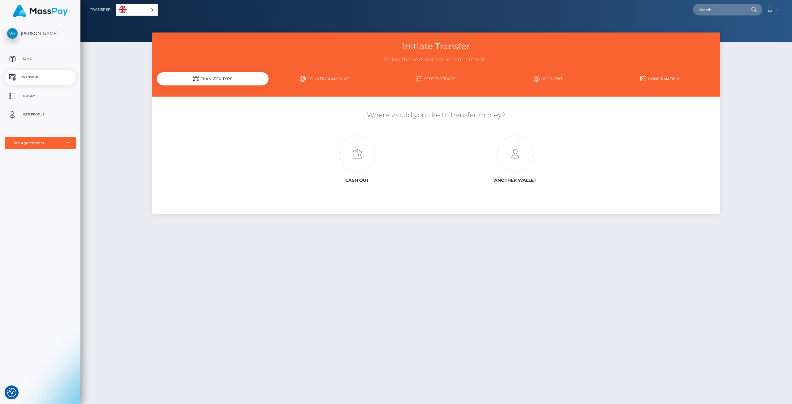  I want to click on a: English, so click(137, 10).